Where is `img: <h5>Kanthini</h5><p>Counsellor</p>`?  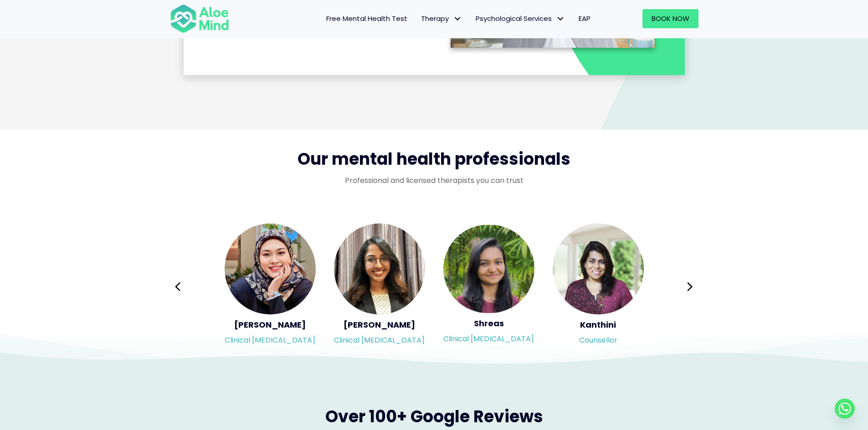
img: <h5>Kanthini</h5><p>Counsellor</p> is located at coordinates (599, 269).